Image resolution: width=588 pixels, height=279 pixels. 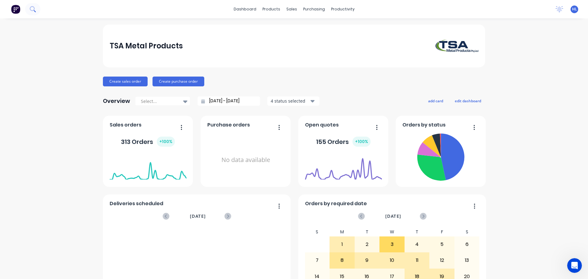 I want to click on div: Overview, so click(x=116, y=101).